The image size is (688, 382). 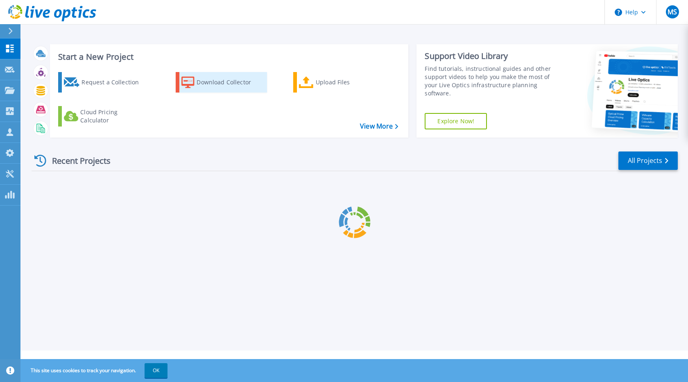 What do you see at coordinates (672, 12) in the screenshot?
I see `span: MS` at bounding box center [672, 12].